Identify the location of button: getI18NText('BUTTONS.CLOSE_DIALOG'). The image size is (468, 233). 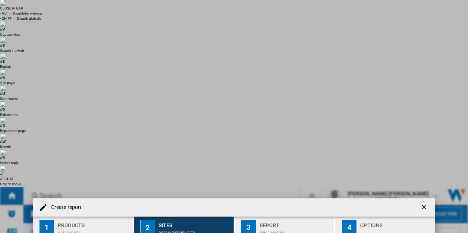
(424, 208).